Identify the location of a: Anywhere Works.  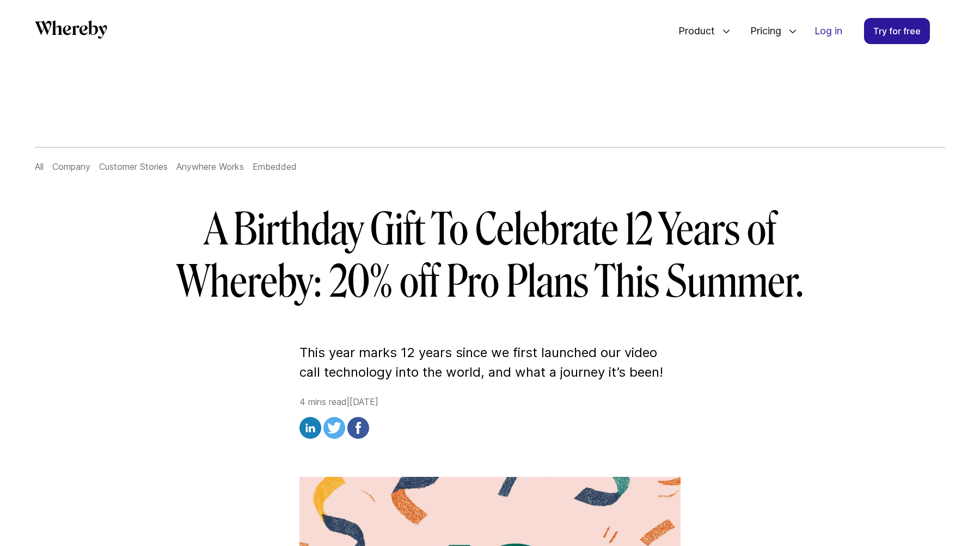
(210, 167).